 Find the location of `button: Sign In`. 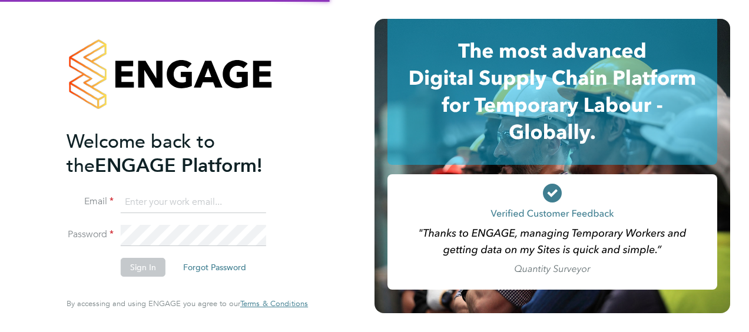

button: Sign In is located at coordinates (143, 267).